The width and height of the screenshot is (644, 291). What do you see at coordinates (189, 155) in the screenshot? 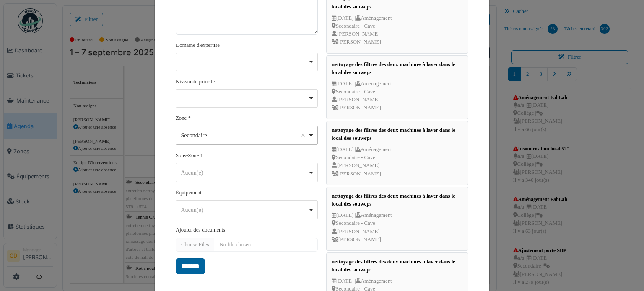
I see `label: Sous-Zone 1` at bounding box center [189, 155].